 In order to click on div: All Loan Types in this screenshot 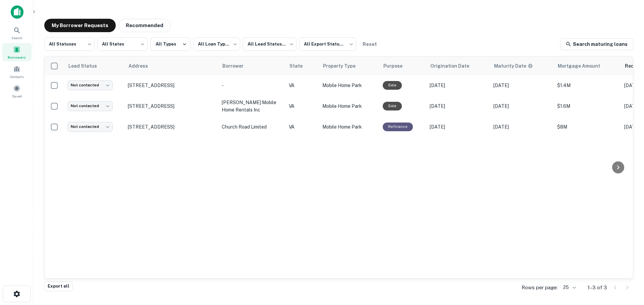, I will do `click(217, 44)`.